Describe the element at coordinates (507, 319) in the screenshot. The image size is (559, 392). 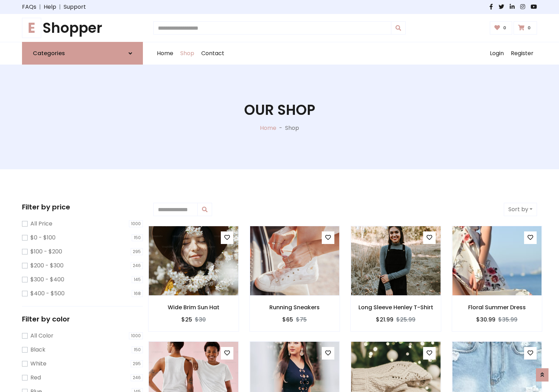
I see `del: $35.99` at that location.